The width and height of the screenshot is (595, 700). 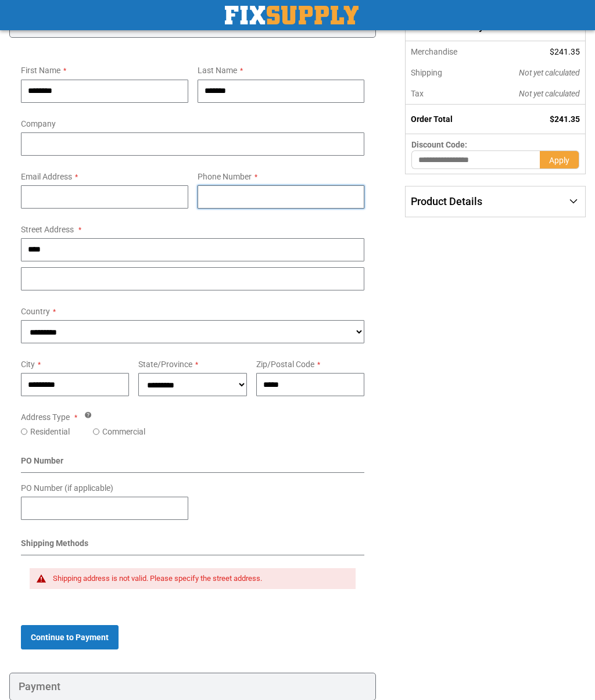 I want to click on span: Shipping, so click(x=426, y=72).